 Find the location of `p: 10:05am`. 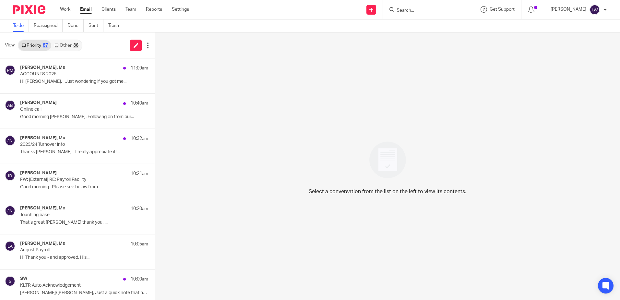

p: 10:05am is located at coordinates (139, 244).